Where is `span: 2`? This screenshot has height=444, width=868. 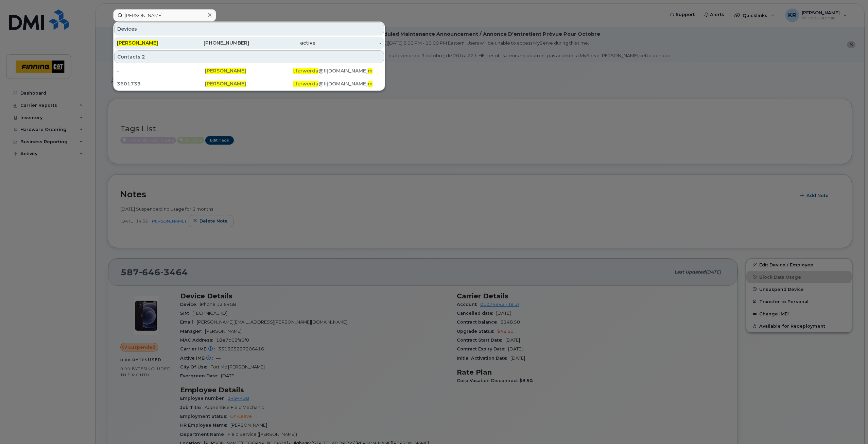
span: 2 is located at coordinates (144, 57).